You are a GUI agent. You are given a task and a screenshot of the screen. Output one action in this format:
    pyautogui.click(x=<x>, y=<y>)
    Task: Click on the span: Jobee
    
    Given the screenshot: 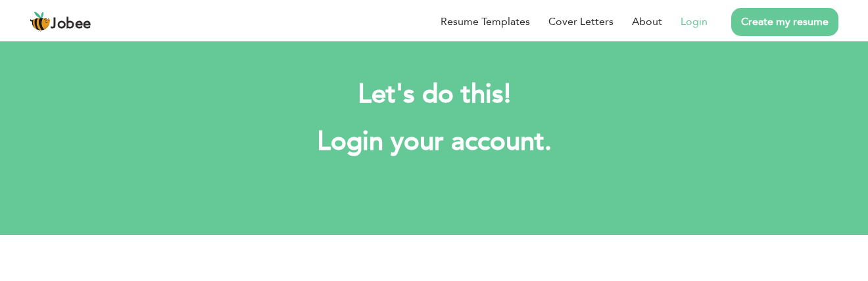 What is the action you would take?
    pyautogui.click(x=71, y=24)
    